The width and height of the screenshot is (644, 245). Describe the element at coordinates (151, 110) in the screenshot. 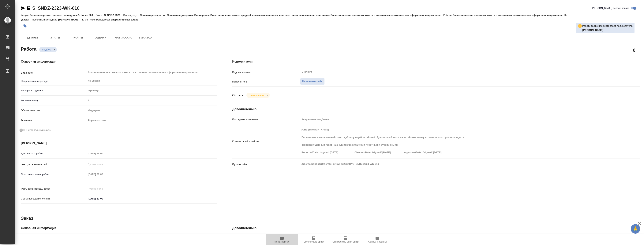

I see `div: Медицина` at that location.